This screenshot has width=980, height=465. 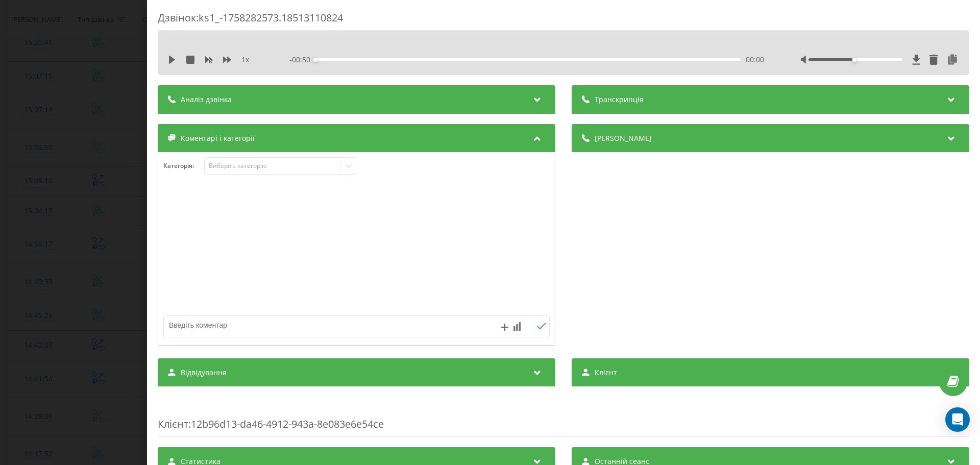 What do you see at coordinates (206, 99) in the screenshot?
I see `span: Аналіз дзвінка` at bounding box center [206, 99].